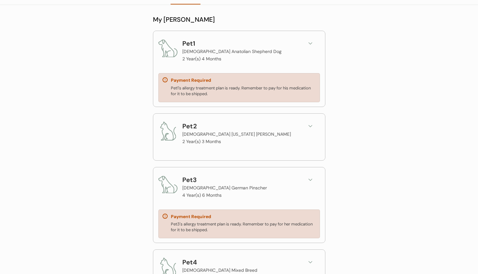 This screenshot has height=274, width=478. Describe the element at coordinates (243, 91) in the screenshot. I see `div: Pet1's allergy treatment plan is ready. Remember to pay for his medication for it to be shipped.` at that location.